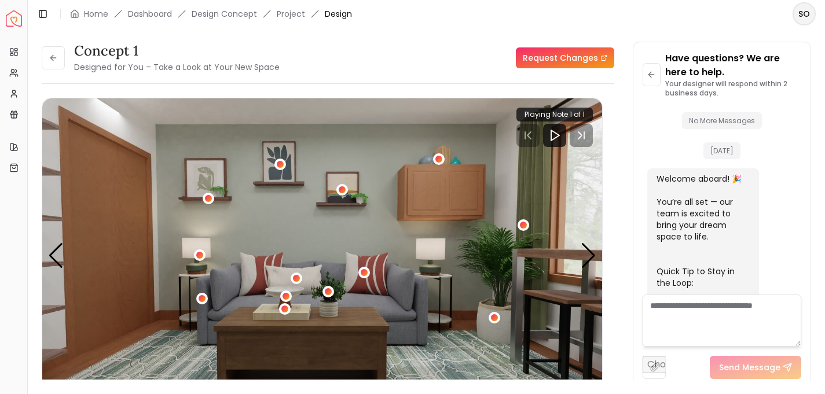  I want to click on a: Request Changes, so click(565, 58).